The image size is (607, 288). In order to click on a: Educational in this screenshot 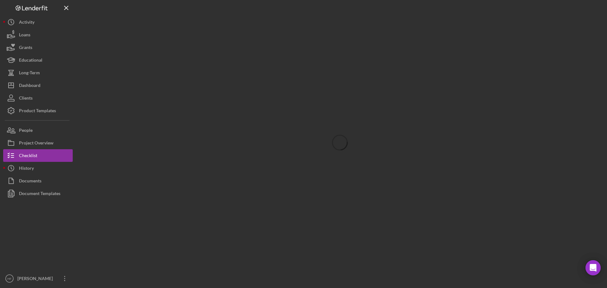, I will do `click(38, 60)`.